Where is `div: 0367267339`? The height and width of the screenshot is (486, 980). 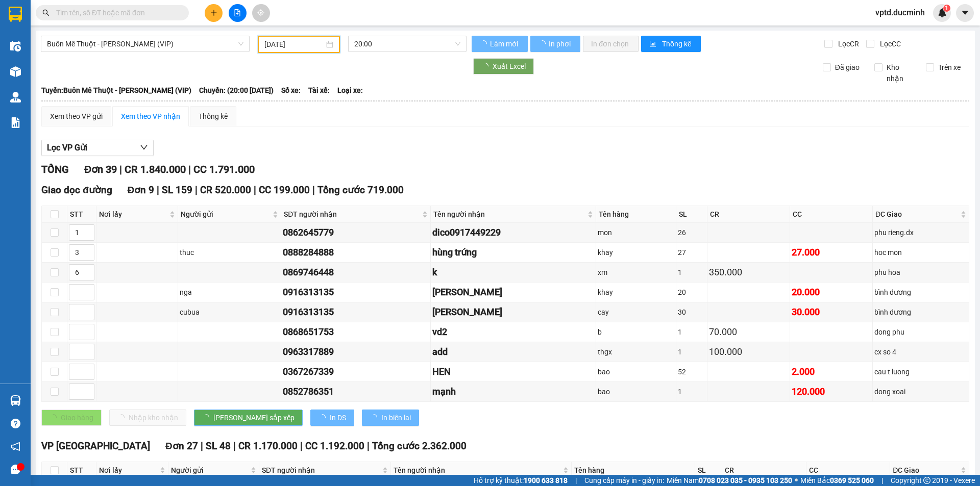 div: 0367267339 is located at coordinates (356, 372).